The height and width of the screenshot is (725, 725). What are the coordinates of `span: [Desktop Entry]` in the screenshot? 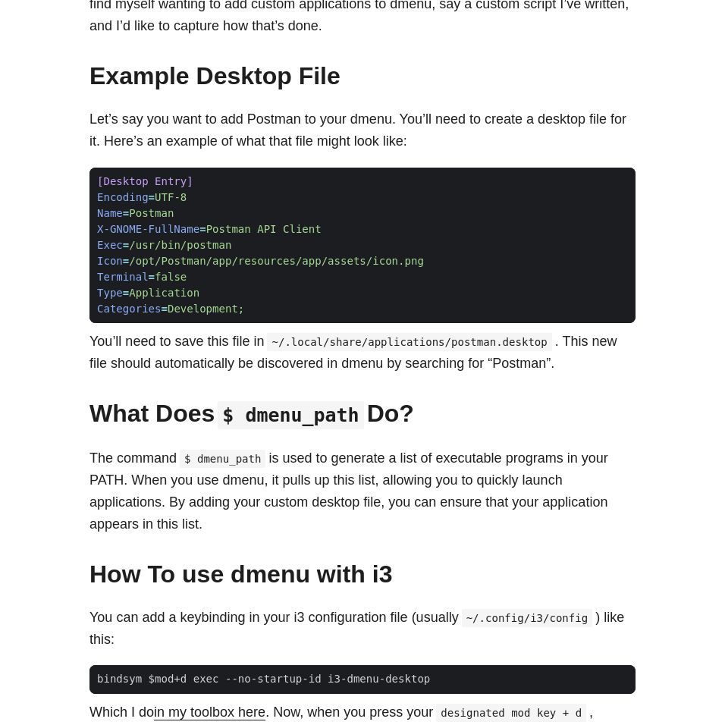 It's located at (145, 181).